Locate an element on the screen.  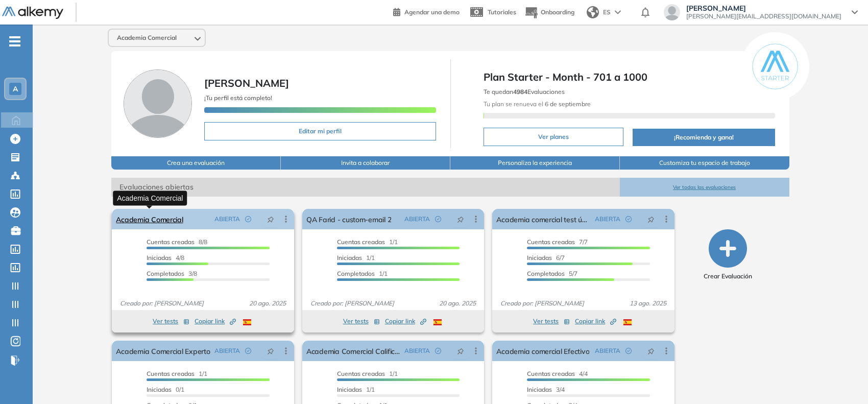
span: 3/8 is located at coordinates (171, 273).